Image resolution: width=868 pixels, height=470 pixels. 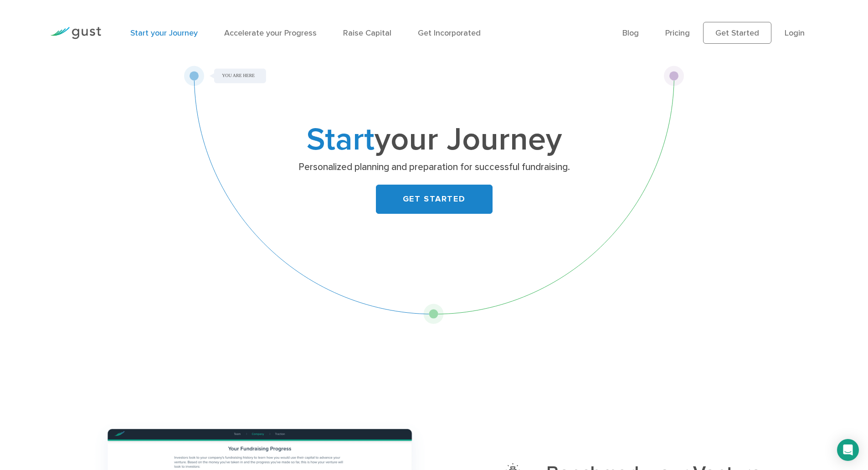 I want to click on a: Pricing, so click(x=677, y=33).